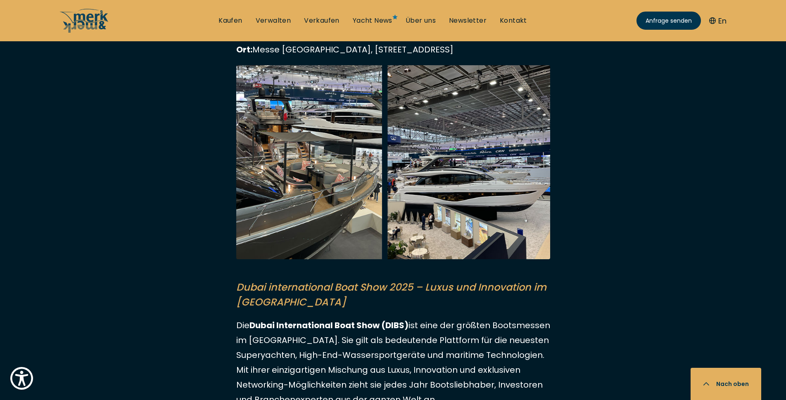 This screenshot has width=786, height=400. What do you see at coordinates (725, 384) in the screenshot?
I see `button: Nach oben` at bounding box center [725, 384].